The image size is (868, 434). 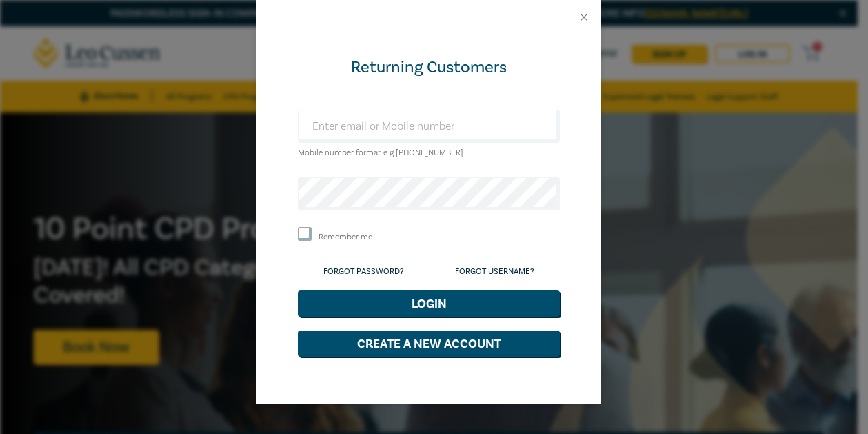 What do you see at coordinates (429, 343) in the screenshot?
I see `button: Create a New Account` at bounding box center [429, 343].